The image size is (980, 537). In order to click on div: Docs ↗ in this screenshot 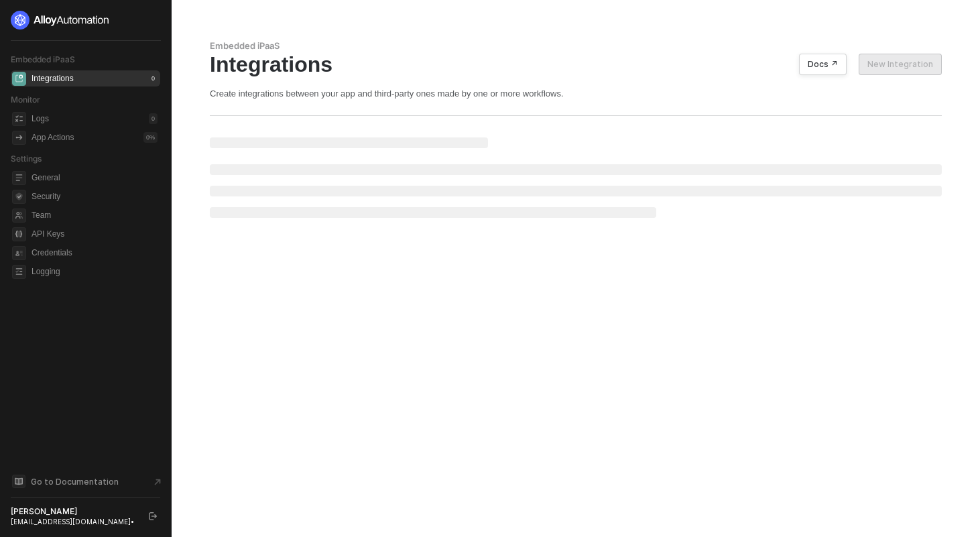, I will do `click(822, 64)`.